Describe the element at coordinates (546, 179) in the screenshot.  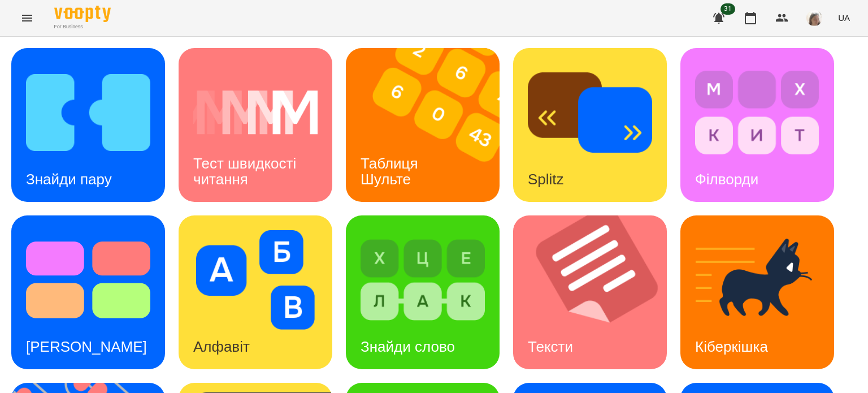
I see `h3: Splitz` at that location.